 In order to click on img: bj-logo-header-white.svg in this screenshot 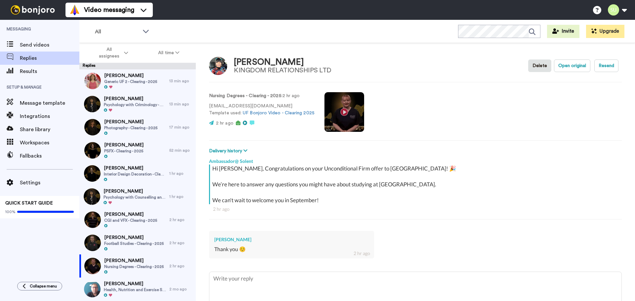, I will do `click(33, 10)`.